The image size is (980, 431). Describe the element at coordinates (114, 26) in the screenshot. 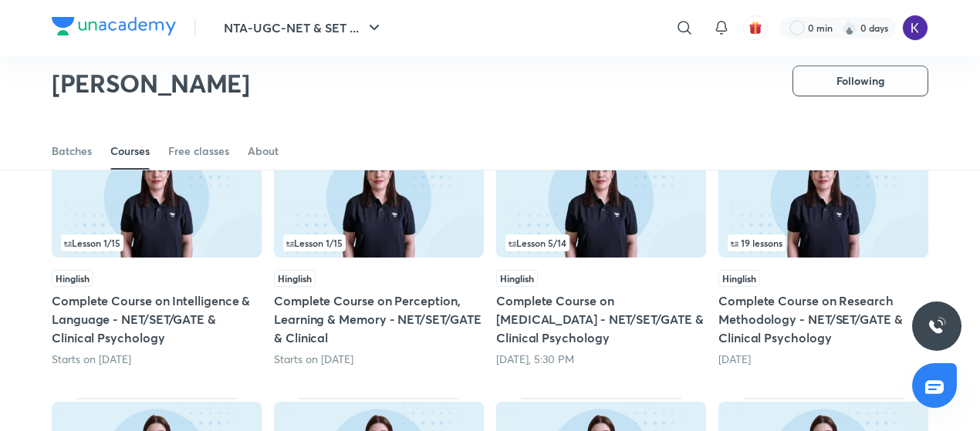

I see `img: Company Logo` at that location.